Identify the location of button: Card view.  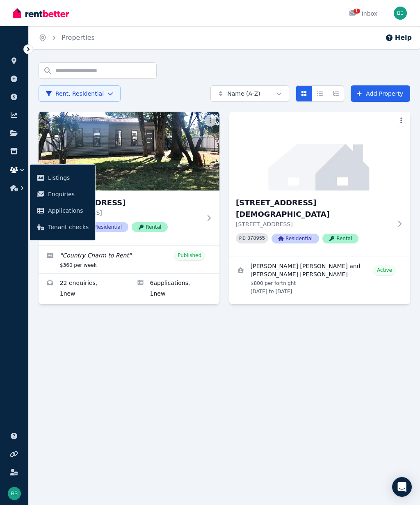
(304, 93).